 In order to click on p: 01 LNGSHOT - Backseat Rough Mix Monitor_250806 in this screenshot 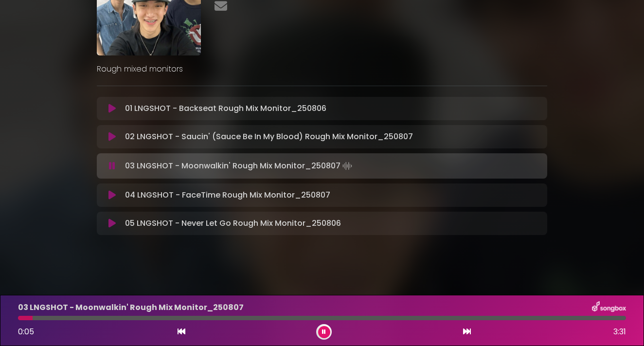, I will do `click(226, 109)`.